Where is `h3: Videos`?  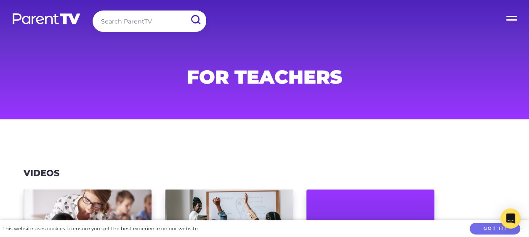
h3: Videos is located at coordinates (41, 173).